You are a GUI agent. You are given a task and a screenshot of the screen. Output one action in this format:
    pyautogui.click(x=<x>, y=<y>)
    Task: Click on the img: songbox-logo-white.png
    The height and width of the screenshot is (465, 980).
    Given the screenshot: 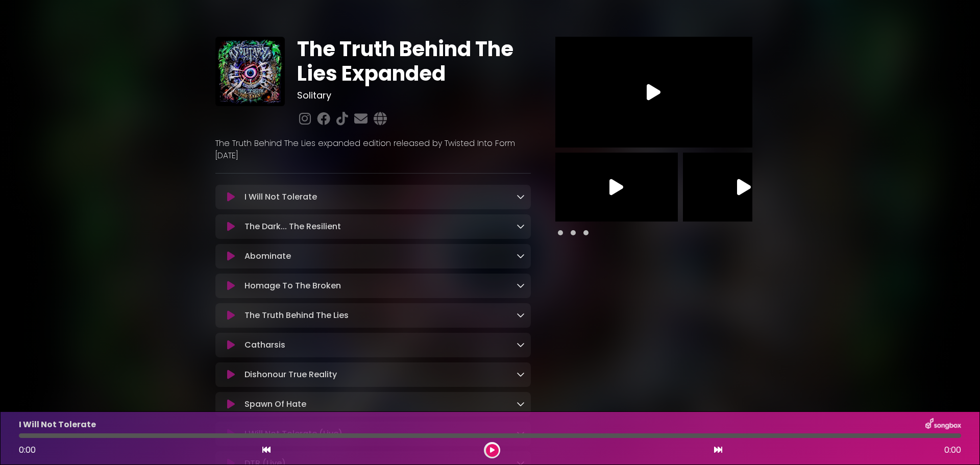 What is the action you would take?
    pyautogui.click(x=943, y=425)
    